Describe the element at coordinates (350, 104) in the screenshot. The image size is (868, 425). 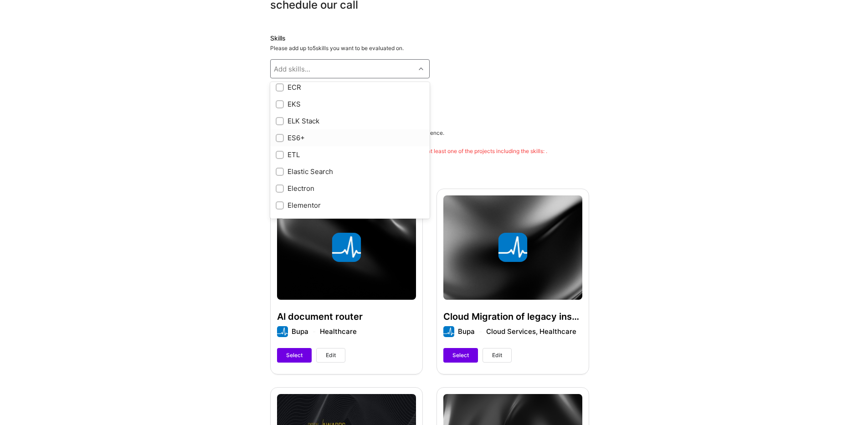
I see `div: EKS` at that location.